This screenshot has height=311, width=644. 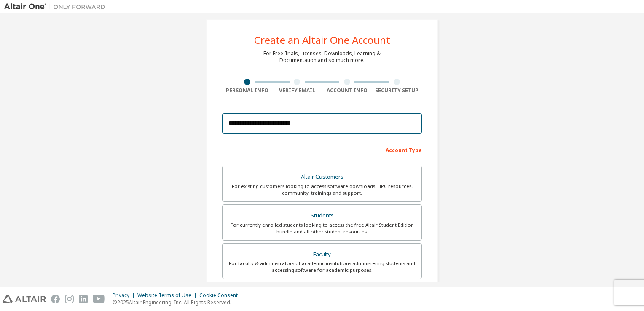 What do you see at coordinates (322, 216) in the screenshot?
I see `div: Students` at bounding box center [322, 216].